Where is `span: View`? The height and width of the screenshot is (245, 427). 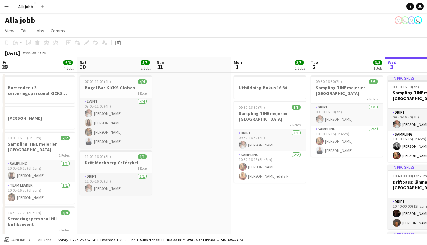
span: View is located at coordinates (10, 31).